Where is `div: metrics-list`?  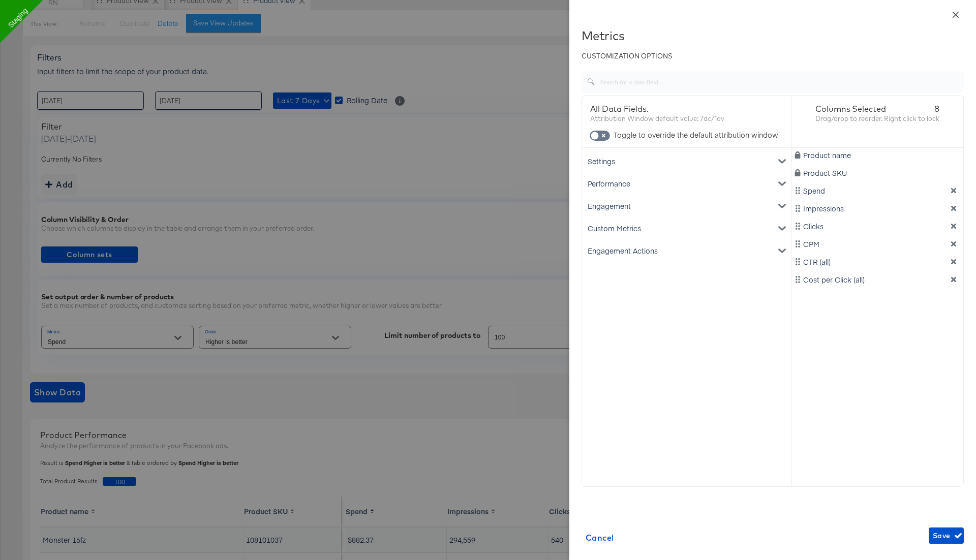 div: metrics-list is located at coordinates (687, 288).